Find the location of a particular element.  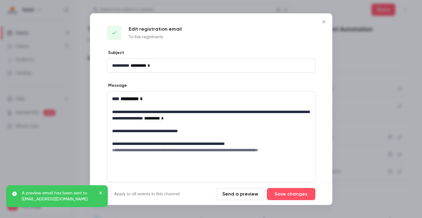

label: Message is located at coordinates (117, 86).